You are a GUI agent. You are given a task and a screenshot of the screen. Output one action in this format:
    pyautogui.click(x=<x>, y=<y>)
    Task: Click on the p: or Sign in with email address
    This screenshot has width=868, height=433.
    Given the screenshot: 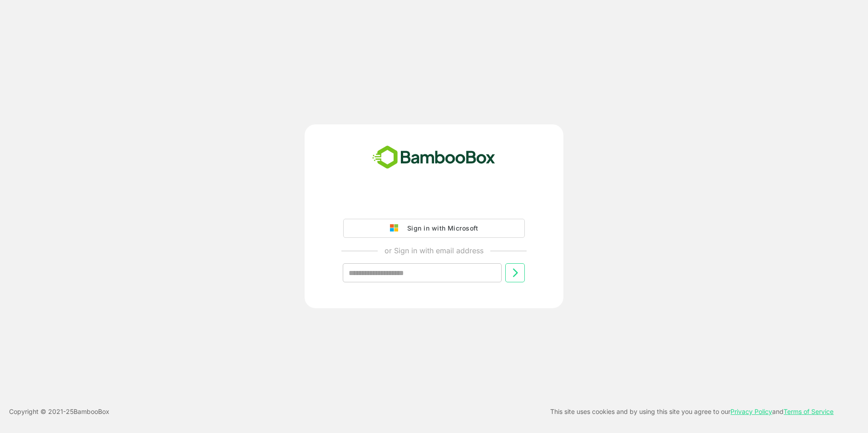 What is the action you would take?
    pyautogui.click(x=434, y=251)
    